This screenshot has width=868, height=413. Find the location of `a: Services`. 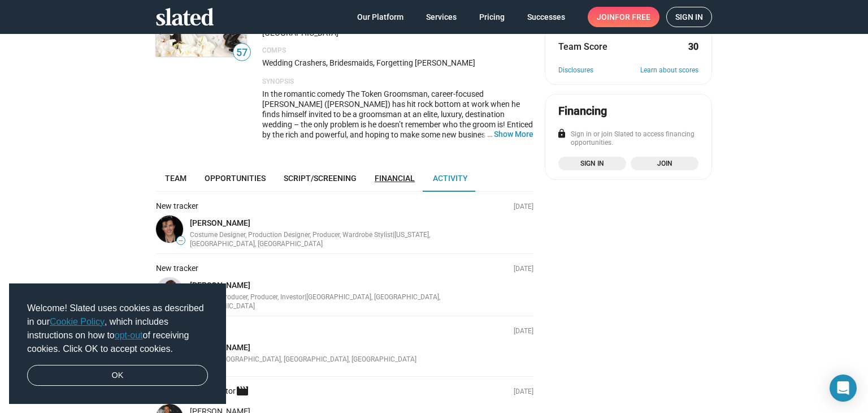

a: Services is located at coordinates (441, 17).